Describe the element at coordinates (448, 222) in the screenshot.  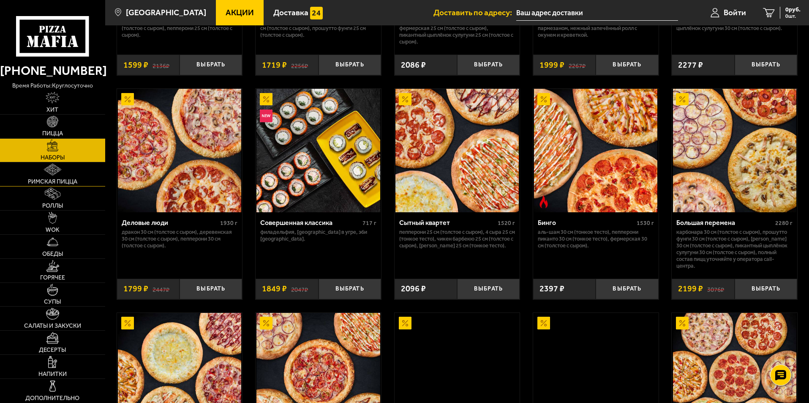
I see `div: Сытный квартет` at that location.